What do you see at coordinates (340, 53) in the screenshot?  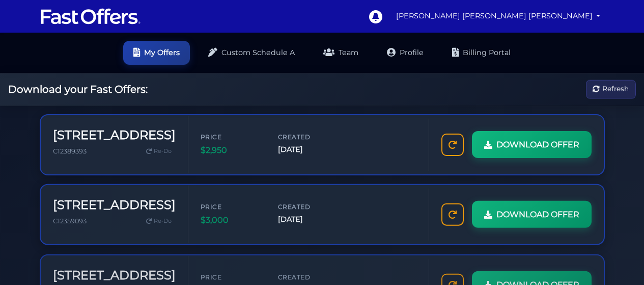 I see `a: Team` at bounding box center [340, 53].